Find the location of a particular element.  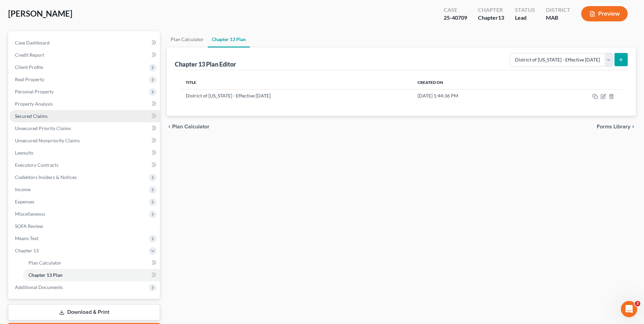

i: chevron_left is located at coordinates (170, 127).